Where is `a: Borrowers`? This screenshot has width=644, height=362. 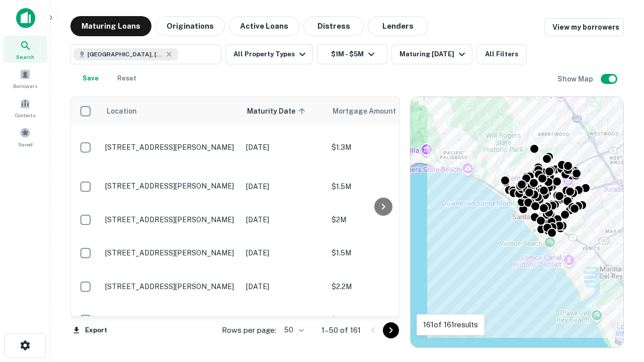 a: Borrowers is located at coordinates (25, 78).